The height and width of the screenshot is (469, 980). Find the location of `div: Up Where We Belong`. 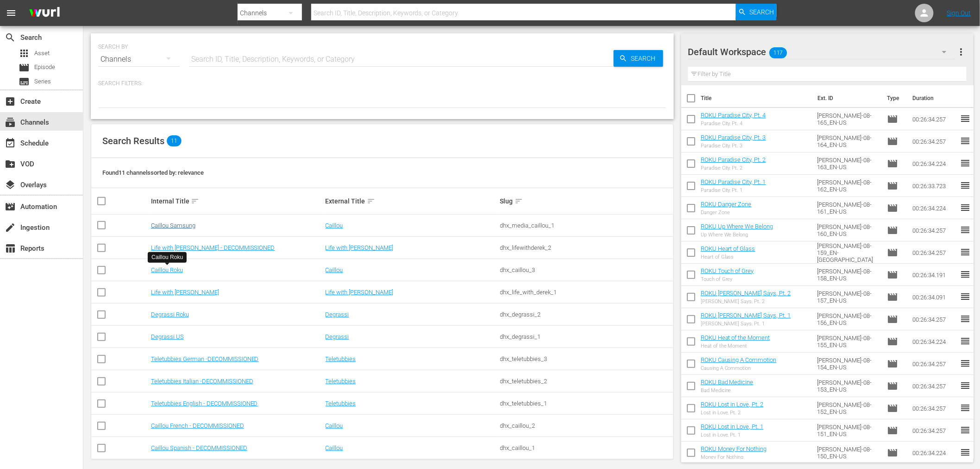

div: Up Where We Belong is located at coordinates (737, 234).